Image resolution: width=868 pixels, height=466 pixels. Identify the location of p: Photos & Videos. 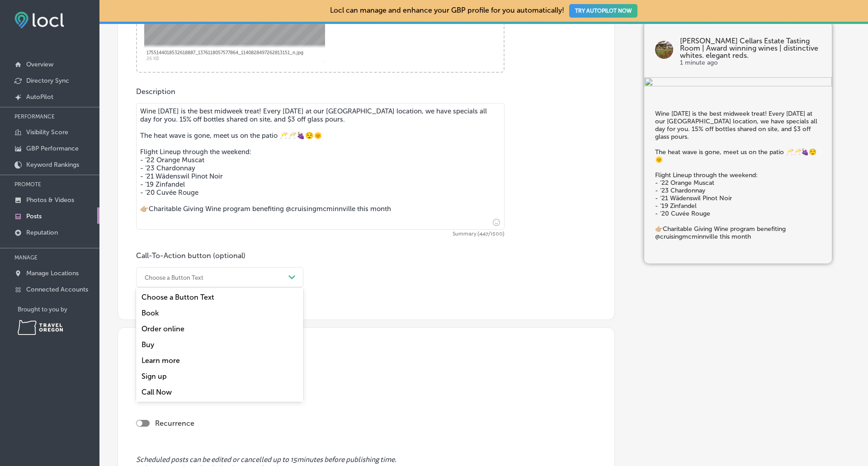
(50, 200).